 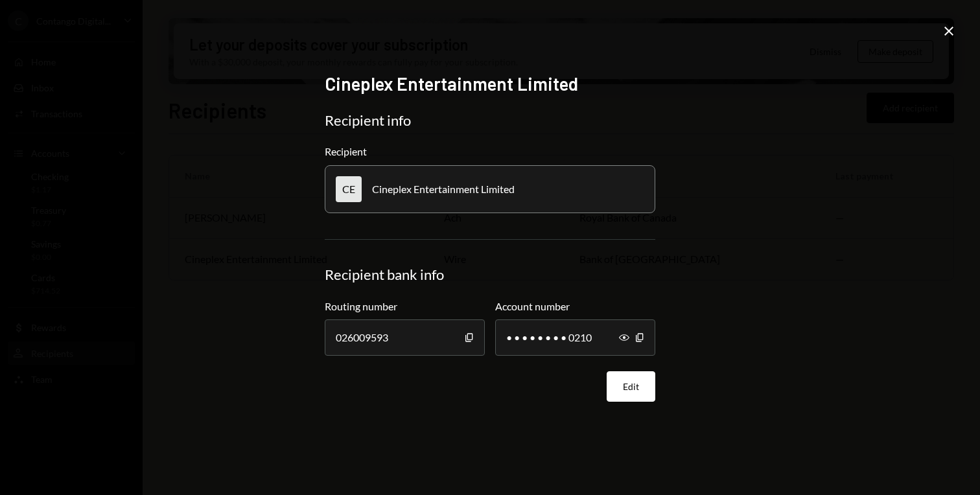 I want to click on div: Recipient, so click(x=490, y=151).